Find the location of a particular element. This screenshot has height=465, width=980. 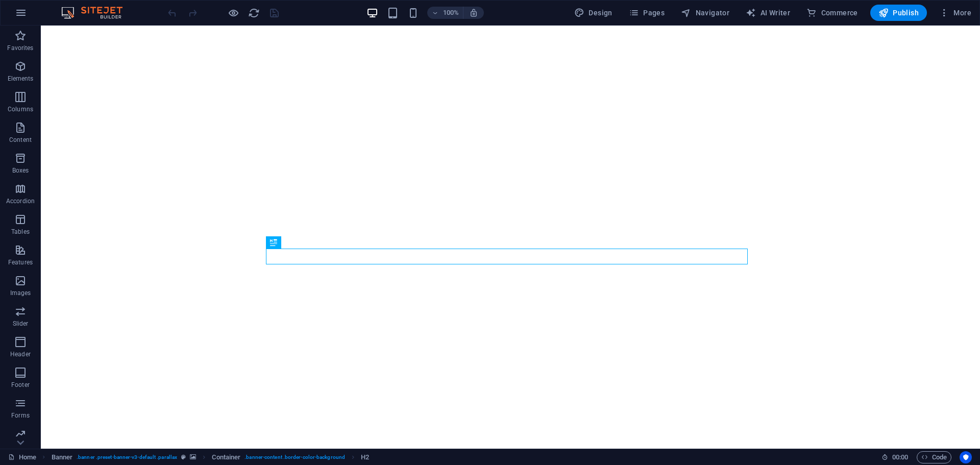

p: Features is located at coordinates (20, 262).